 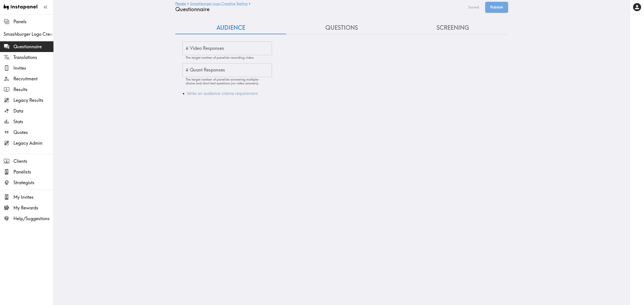 What do you see at coordinates (34, 122) in the screenshot?
I see `span: Stats` at bounding box center [34, 122].